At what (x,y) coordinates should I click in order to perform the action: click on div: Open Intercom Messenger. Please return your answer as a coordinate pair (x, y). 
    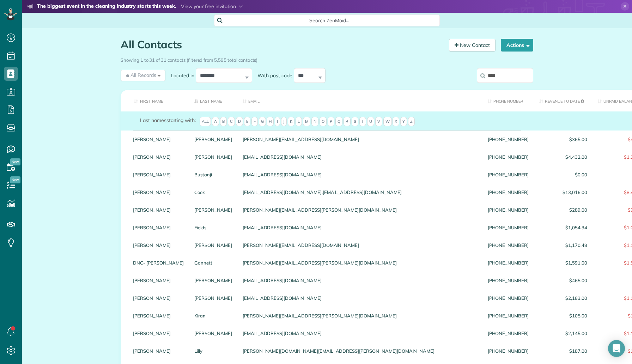
    Looking at the image, I should click on (617, 348).